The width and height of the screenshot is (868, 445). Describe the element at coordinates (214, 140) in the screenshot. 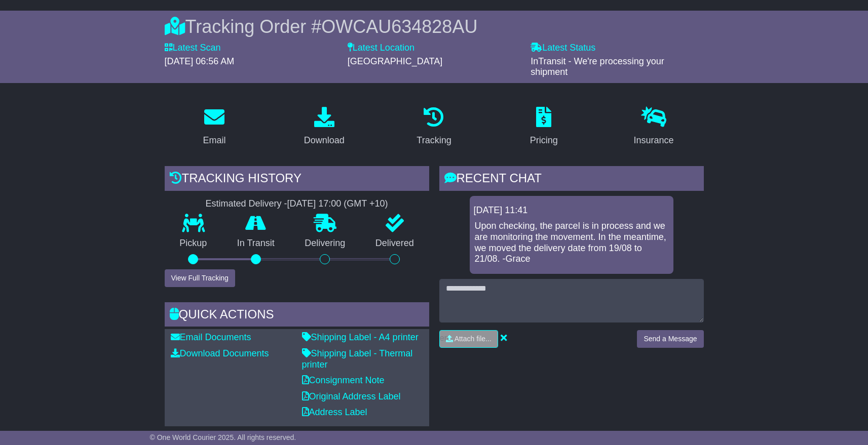

I see `div: Email` at that location.